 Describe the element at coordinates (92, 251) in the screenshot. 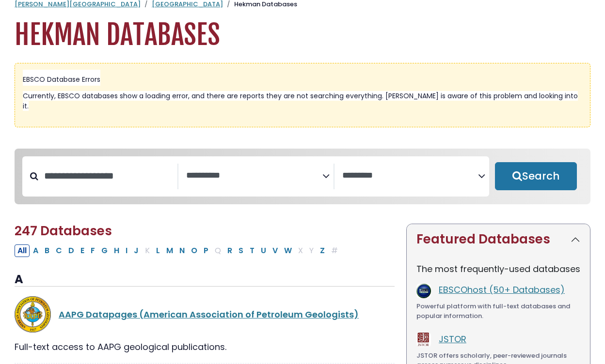

I see `button: Filter Results F` at that location.